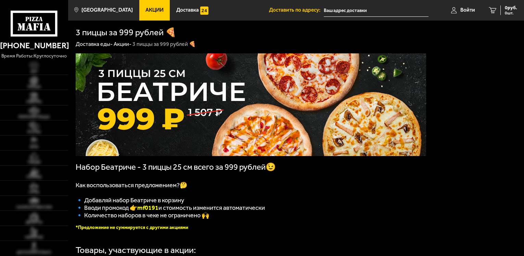 The image size is (524, 256). Describe the element at coordinates (170, 208) in the screenshot. I see `span: 🔹 Вводи промокод 👉 и стоимость изменится автоматически` at that location.